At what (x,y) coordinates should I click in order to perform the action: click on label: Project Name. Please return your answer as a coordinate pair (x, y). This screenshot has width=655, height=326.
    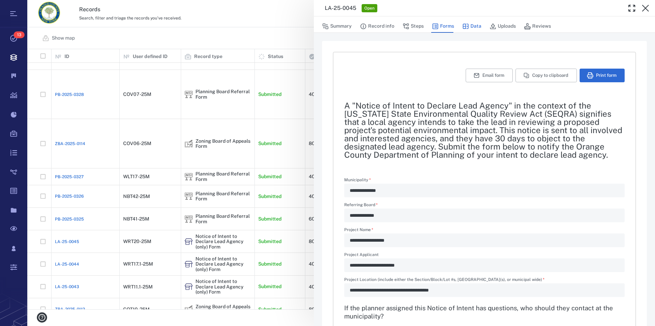
    Looking at the image, I should click on (485, 230).